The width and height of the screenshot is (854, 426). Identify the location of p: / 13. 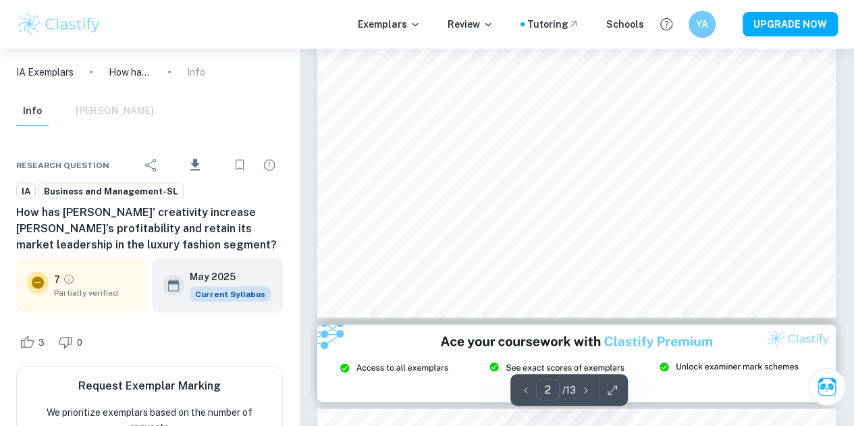
(569, 390).